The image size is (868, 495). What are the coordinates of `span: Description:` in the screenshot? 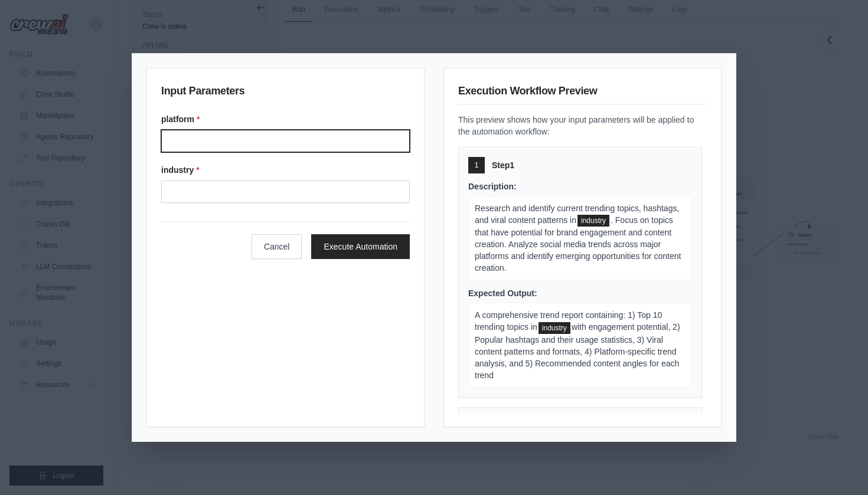 It's located at (493, 186).